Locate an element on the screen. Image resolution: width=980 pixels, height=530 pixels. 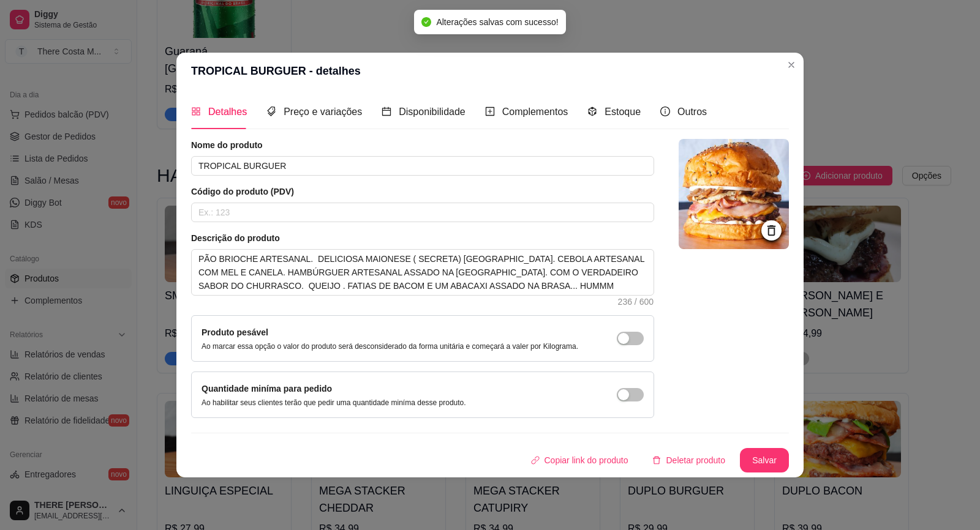
input: Ex.: Hamburguer de costela is located at coordinates (422, 166).